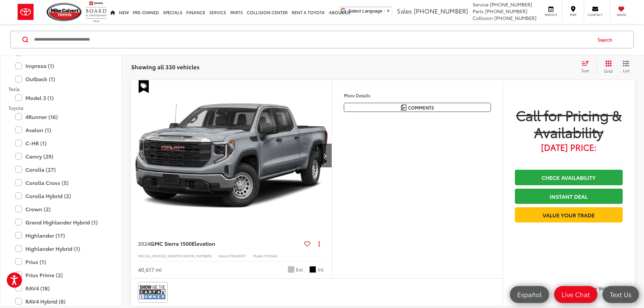  What do you see at coordinates (61, 301) in the screenshot?
I see `label: RAV4 Hybrid (8)` at bounding box center [61, 301].